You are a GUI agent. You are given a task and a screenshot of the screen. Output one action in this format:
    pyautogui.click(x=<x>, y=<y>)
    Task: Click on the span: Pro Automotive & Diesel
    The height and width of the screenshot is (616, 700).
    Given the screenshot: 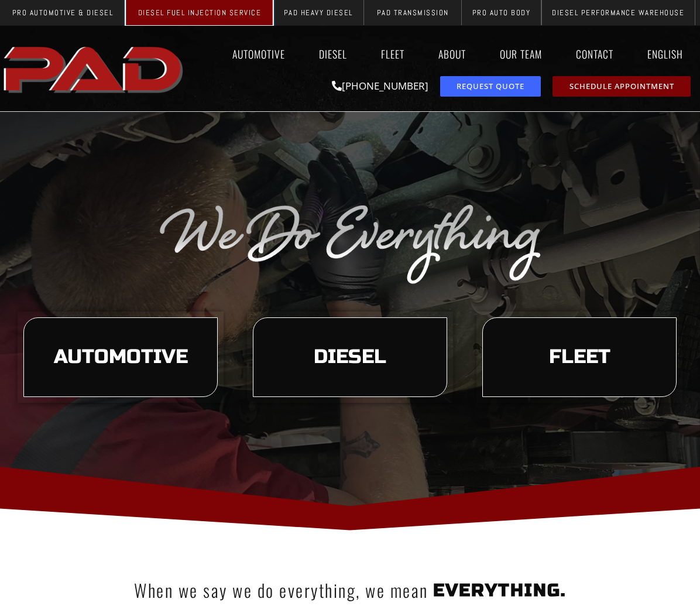 What is the action you would take?
    pyautogui.click(x=62, y=13)
    